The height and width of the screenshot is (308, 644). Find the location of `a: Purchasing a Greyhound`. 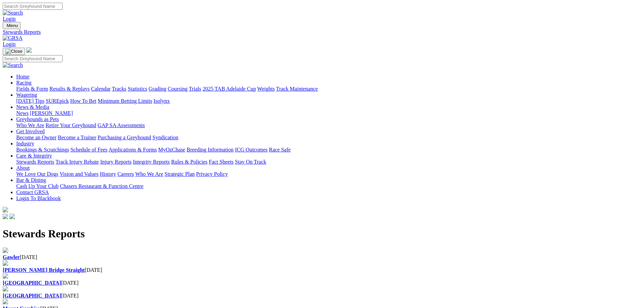

a: Purchasing a Greyhound is located at coordinates (124, 137).